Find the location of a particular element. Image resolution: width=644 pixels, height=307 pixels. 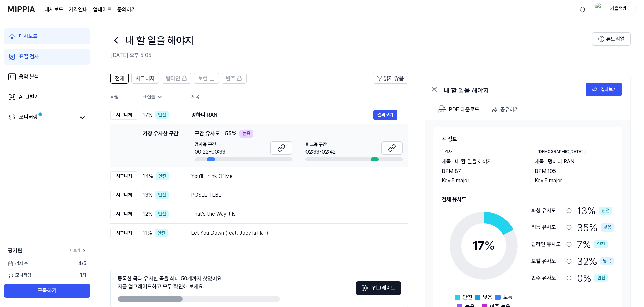

h2: 전체 유사도 is located at coordinates (528, 200).